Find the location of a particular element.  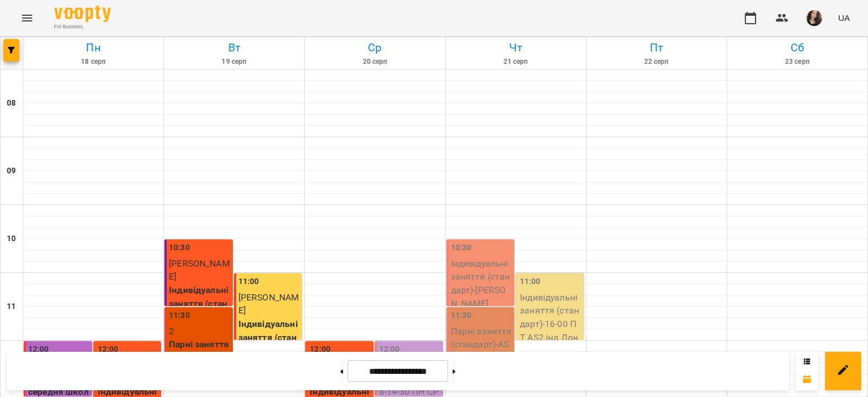

img: Voopty Logo is located at coordinates (82, 14).